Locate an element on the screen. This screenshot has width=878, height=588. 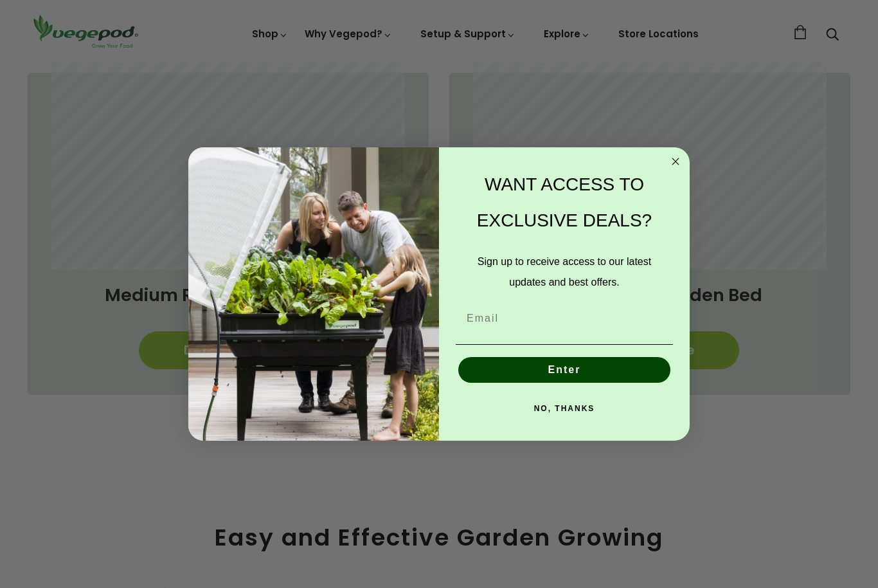
button: Close dialog is located at coordinates (675, 161).